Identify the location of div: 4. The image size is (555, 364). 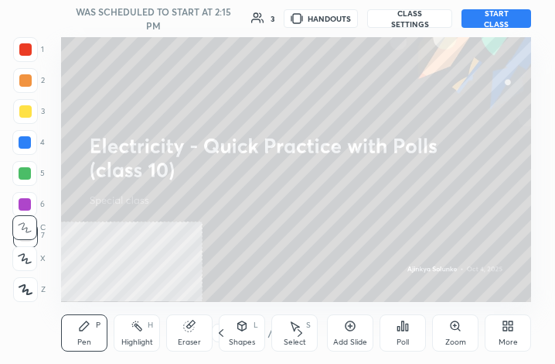
(29, 142).